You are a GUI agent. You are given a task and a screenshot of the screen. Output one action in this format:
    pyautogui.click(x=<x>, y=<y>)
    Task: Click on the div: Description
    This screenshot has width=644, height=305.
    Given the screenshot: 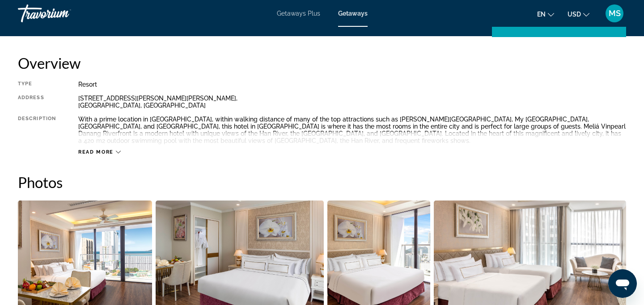 What is the action you would take?
    pyautogui.click(x=37, y=130)
    